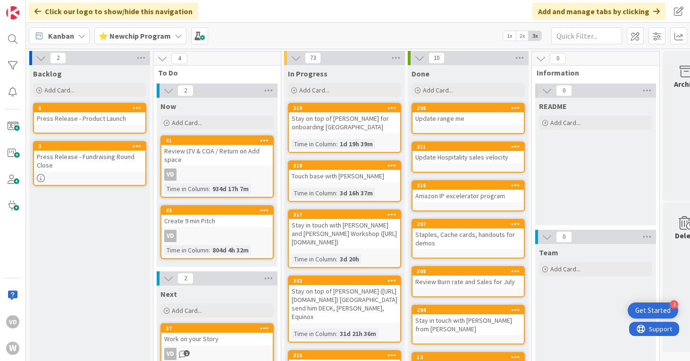 The height and width of the screenshot is (361, 690). I want to click on div: 45Create 9 min Pitch, so click(217, 217).